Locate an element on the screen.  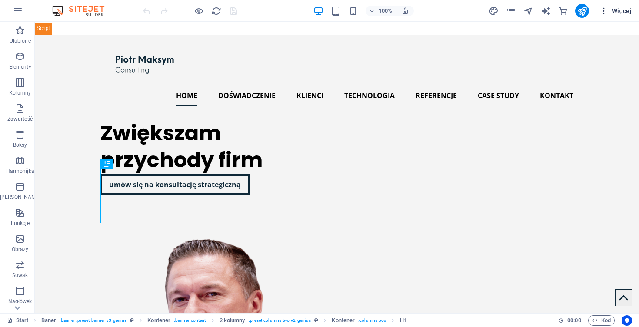
span: . columns-box is located at coordinates (372, 321).